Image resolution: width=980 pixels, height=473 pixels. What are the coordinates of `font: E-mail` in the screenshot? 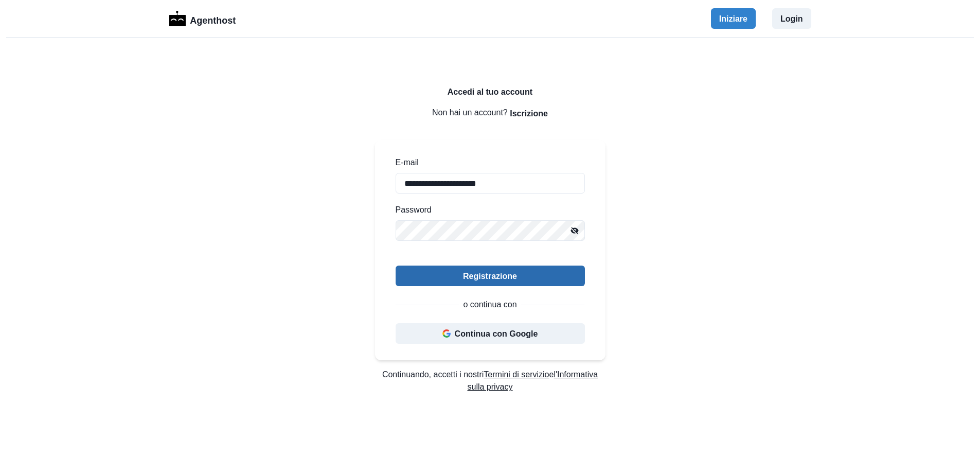 It's located at (407, 162).